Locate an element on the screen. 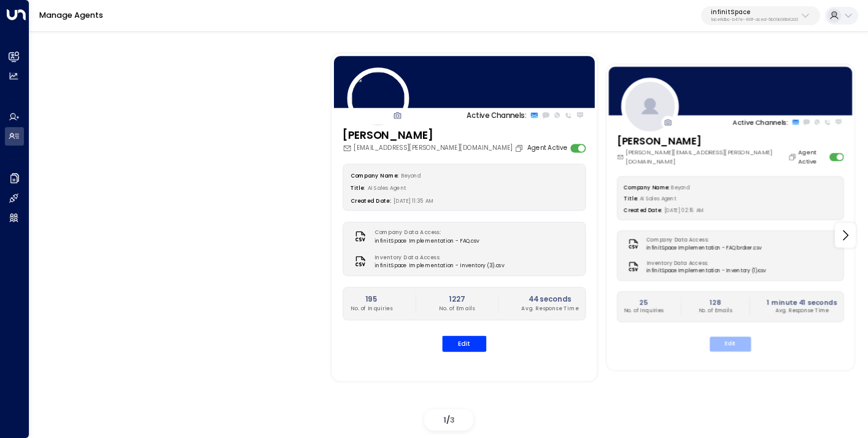 The width and height of the screenshot is (868, 438). img: 22_headshot.jpg is located at coordinates (378, 98).